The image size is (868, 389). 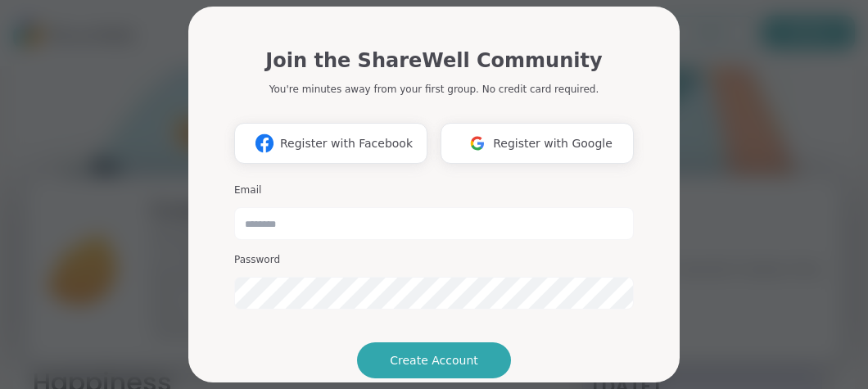 What do you see at coordinates (434, 190) in the screenshot?
I see `h3: Email` at bounding box center [434, 190].